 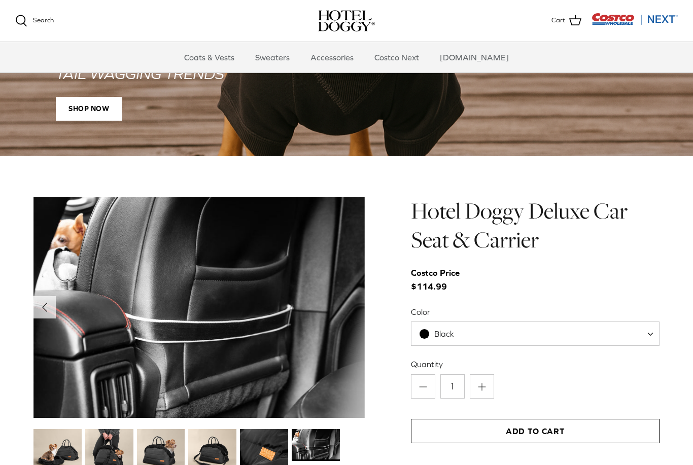 What do you see at coordinates (346, 21) in the screenshot?
I see `a: hoteldoggy.com hoteldoggycom` at bounding box center [346, 21].